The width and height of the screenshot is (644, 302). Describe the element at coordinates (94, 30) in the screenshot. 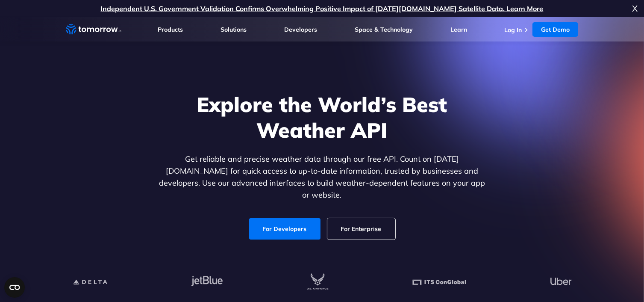

I see `a: Home link` at that location.